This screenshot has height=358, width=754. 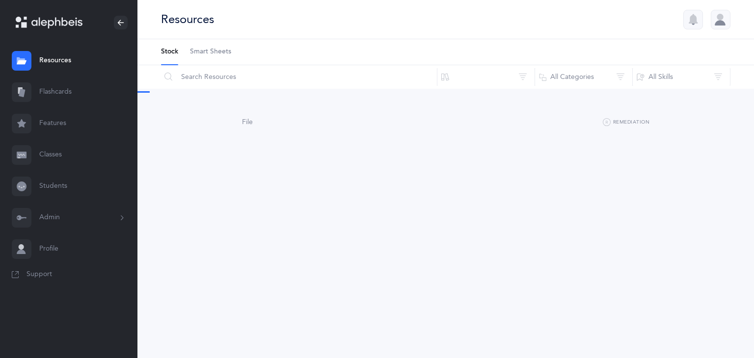 I want to click on span: Smart Sheets, so click(x=211, y=52).